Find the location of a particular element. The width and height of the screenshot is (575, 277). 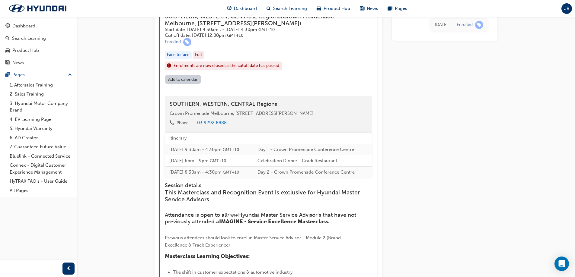

button: DashboardSearch LearningProduct HubNews is located at coordinates (38, 44).